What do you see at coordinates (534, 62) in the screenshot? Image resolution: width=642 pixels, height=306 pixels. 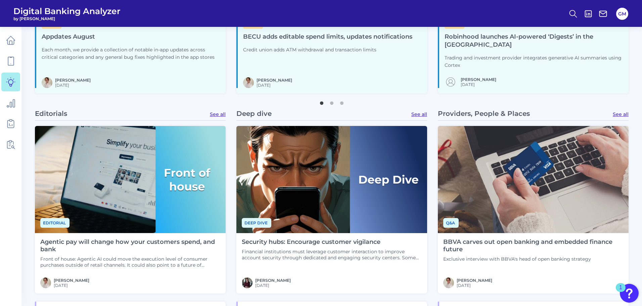 I see `p: Trading and investment provider integrates generative AI summaries using Cortex` at bounding box center [534, 62].